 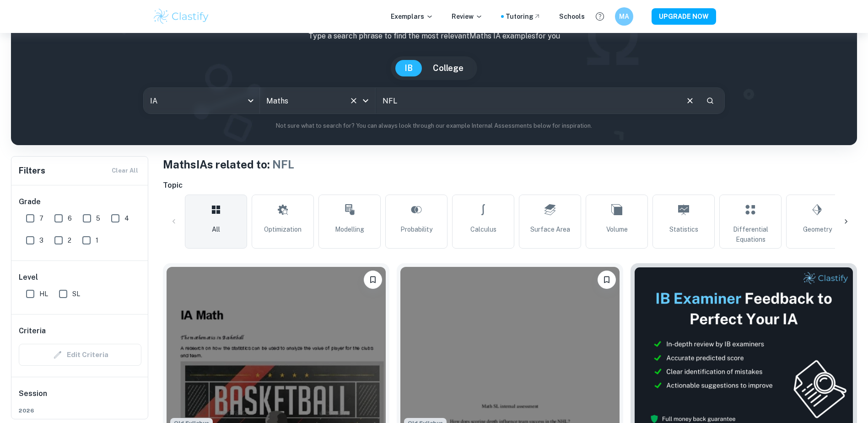 I want to click on p: Not sure what to search for? You can always look through our example Internal Assessments below f..., so click(x=434, y=126).